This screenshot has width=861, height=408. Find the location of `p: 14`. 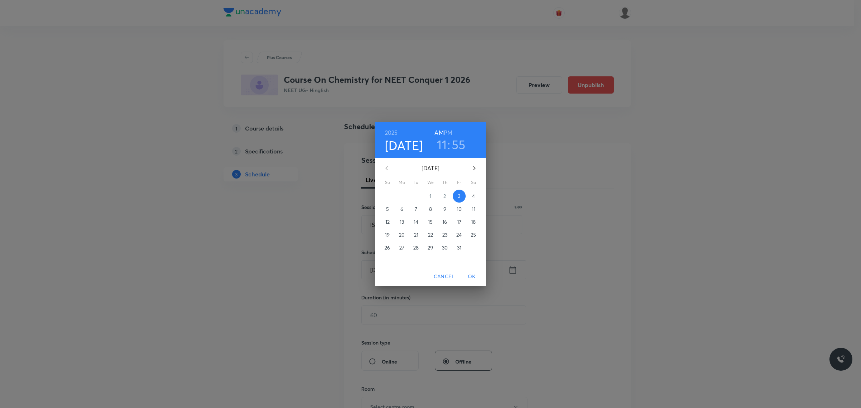

p: 14 is located at coordinates (416, 222).